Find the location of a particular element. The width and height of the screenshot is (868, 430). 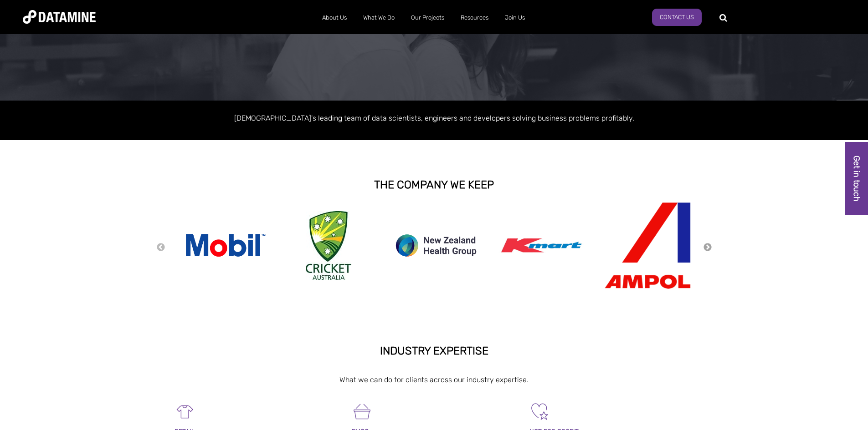

a: Get in touch is located at coordinates (856, 178).